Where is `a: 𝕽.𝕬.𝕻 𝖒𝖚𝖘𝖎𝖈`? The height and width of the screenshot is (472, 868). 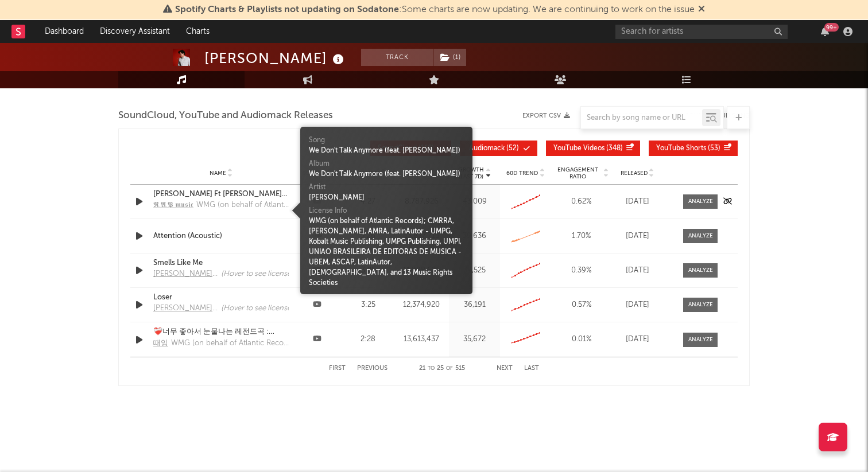 a: 𝕽.𝕬.𝕻 𝖒𝖚𝖘𝖎𝖈 is located at coordinates (174, 207).